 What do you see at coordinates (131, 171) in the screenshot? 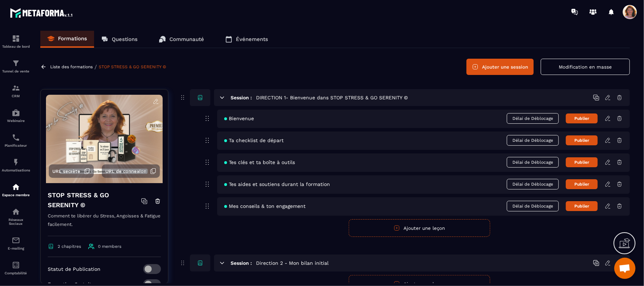
I see `button: URL de connexion` at bounding box center [131, 171].